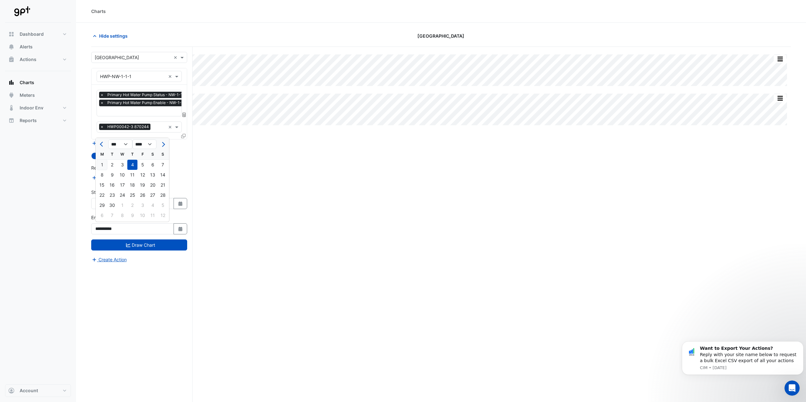  I want to click on div: Monday, September 29, 2025, so click(102, 206).